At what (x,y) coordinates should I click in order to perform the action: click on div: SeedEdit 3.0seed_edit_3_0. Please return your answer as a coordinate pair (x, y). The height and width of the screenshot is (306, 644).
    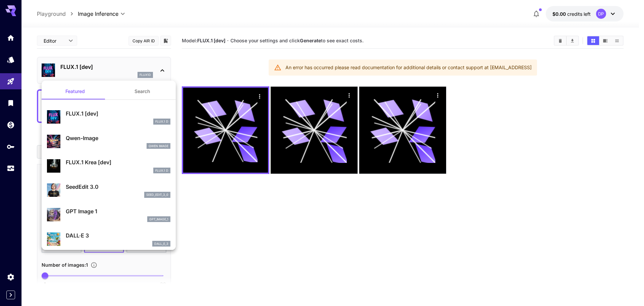
    Looking at the image, I should click on (109, 190).